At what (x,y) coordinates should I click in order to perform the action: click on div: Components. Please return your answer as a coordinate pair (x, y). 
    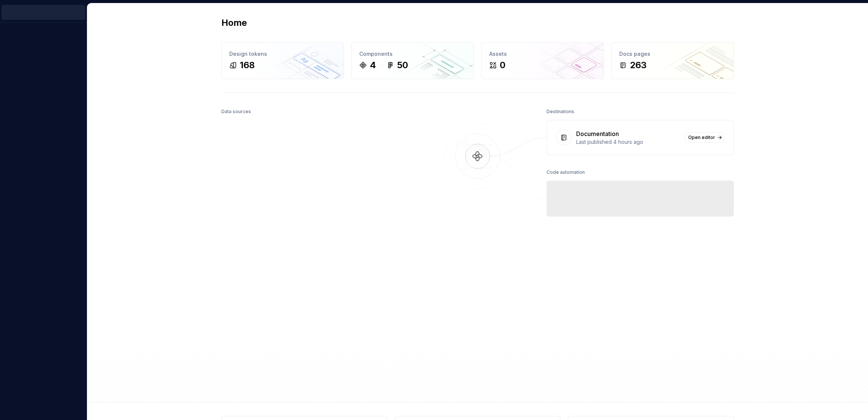
    Looking at the image, I should click on (413, 54).